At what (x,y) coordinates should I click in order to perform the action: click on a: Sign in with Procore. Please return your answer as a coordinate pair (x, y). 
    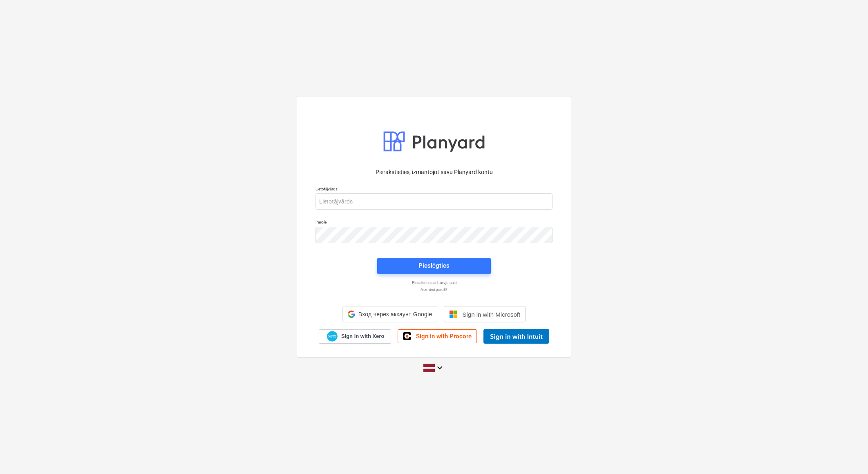
    Looking at the image, I should click on (438, 336).